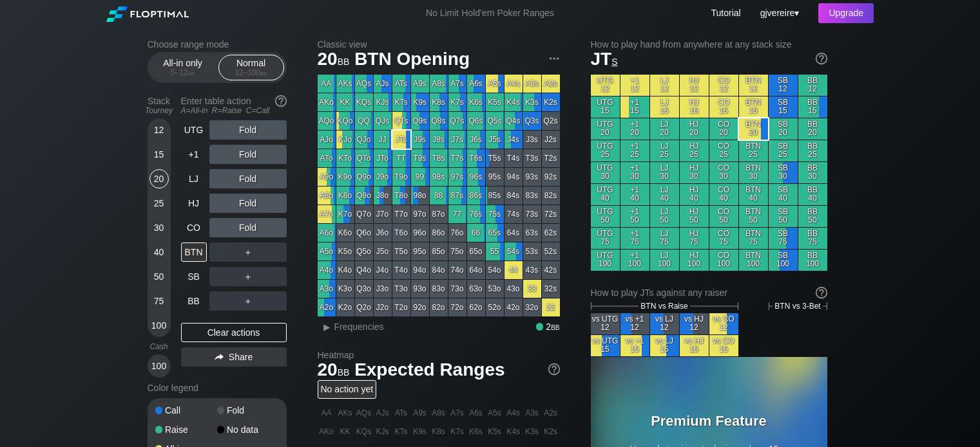  I want to click on div: 75, so click(159, 301).